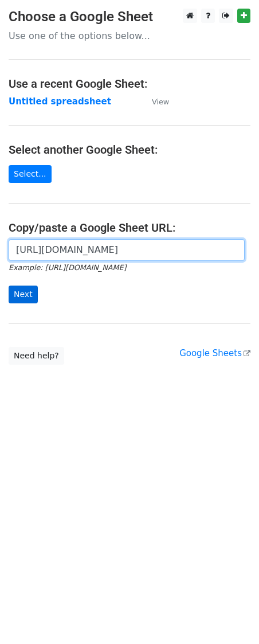 The image size is (259, 644). What do you see at coordinates (30, 174) in the screenshot?
I see `a: Select...` at bounding box center [30, 174].